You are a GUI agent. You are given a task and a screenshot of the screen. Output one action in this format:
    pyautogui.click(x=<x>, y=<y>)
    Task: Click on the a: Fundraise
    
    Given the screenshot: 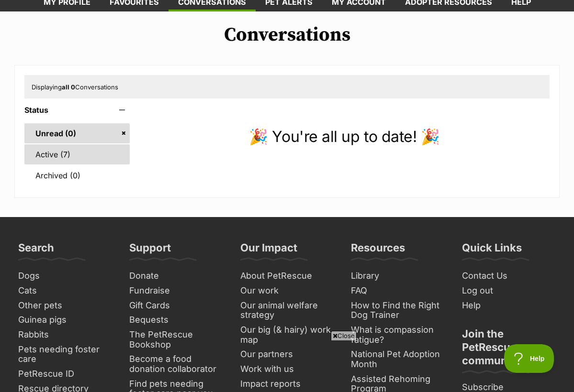 What is the action you would take?
    pyautogui.click(x=176, y=291)
    